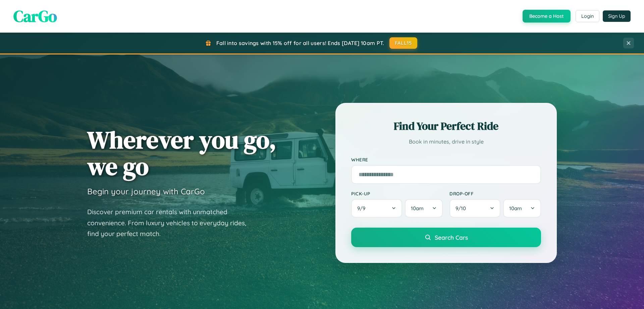 The image size is (644, 309). What do you see at coordinates (377, 208) in the screenshot?
I see `button: 9/9` at bounding box center [377, 208].